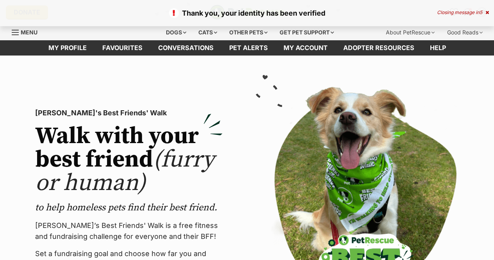  I want to click on div: Good Reads, so click(465, 32).